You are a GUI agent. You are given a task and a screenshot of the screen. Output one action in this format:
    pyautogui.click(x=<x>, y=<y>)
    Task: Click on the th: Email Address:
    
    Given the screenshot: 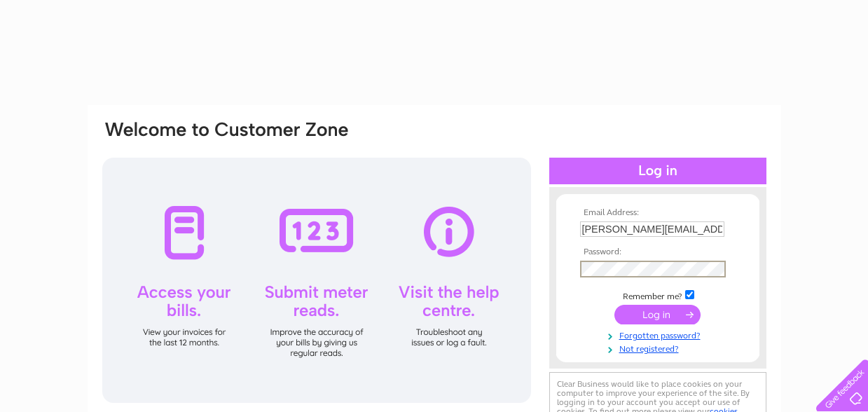 What is the action you would take?
    pyautogui.click(x=658, y=213)
    